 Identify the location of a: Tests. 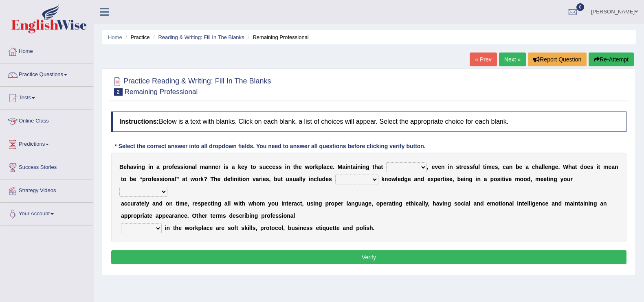
(47, 97).